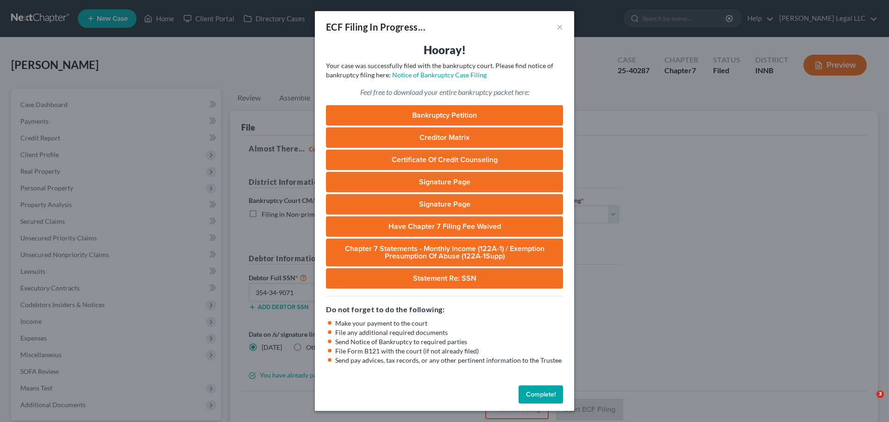 Image resolution: width=889 pixels, height=422 pixels. What do you see at coordinates (449, 351) in the screenshot?
I see `li: File Form B121 with the court (if not already filed)` at bounding box center [449, 351].